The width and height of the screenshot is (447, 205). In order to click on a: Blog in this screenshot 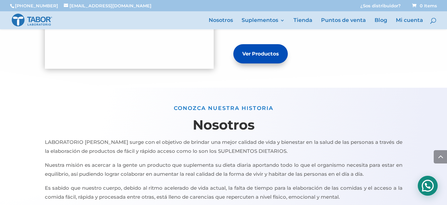, I will do `click(381, 24)`.